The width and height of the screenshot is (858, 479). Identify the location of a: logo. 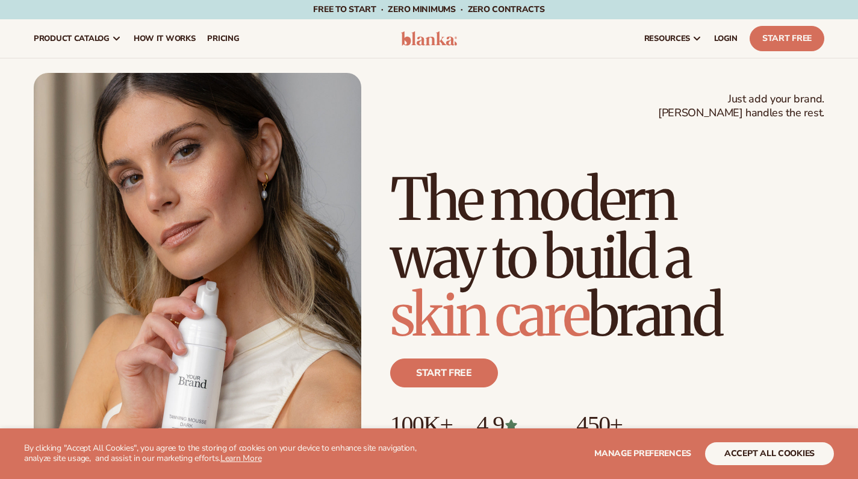
(429, 39).